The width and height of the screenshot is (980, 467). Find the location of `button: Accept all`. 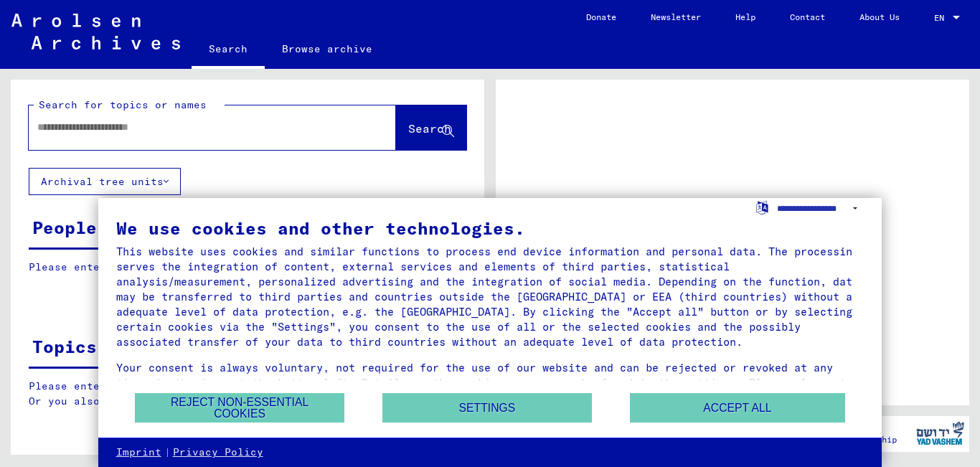

button: Accept all is located at coordinates (737, 408).